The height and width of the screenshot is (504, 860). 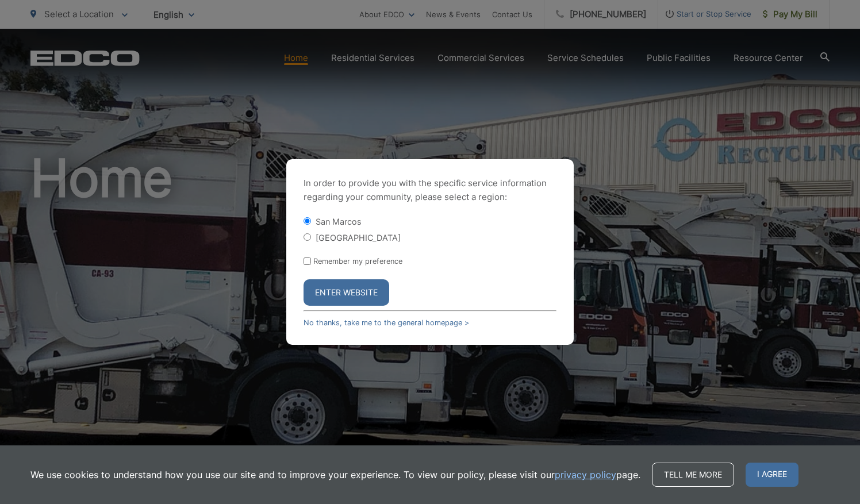 I want to click on label: San Marcos, so click(x=339, y=221).